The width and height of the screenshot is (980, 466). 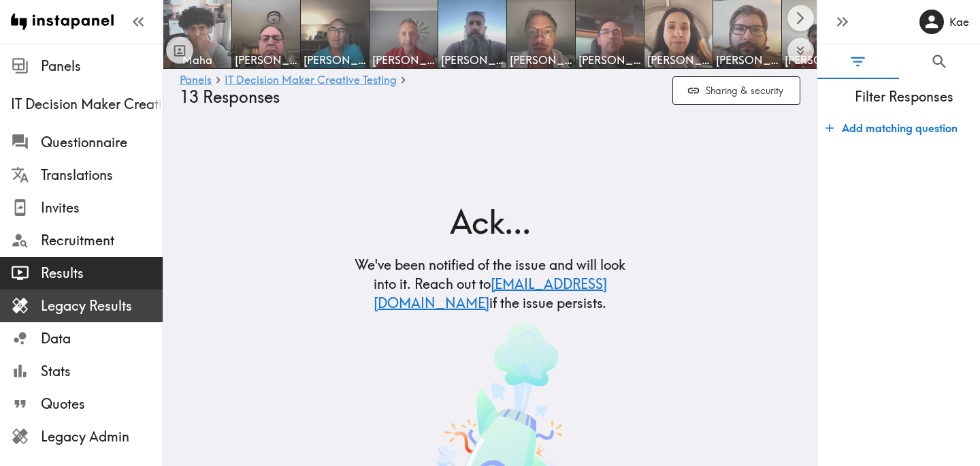 I want to click on h6: Kae, so click(x=960, y=22).